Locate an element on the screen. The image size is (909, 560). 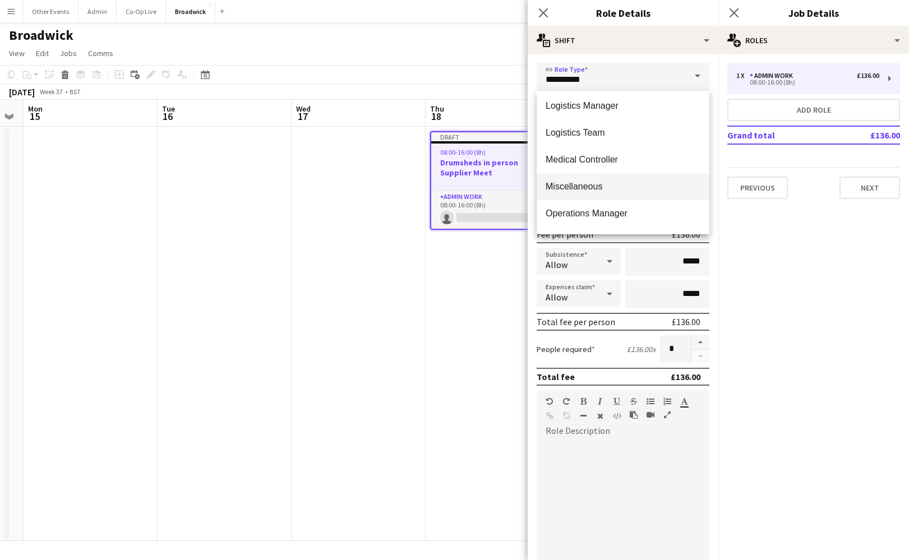
td: Grand total is located at coordinates (780, 135).